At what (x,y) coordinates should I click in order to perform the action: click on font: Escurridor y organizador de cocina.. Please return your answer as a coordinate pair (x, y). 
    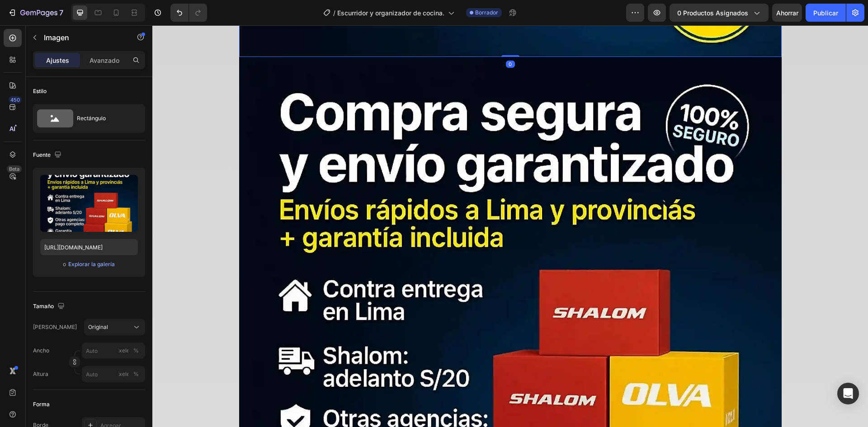
    Looking at the image, I should click on (390, 13).